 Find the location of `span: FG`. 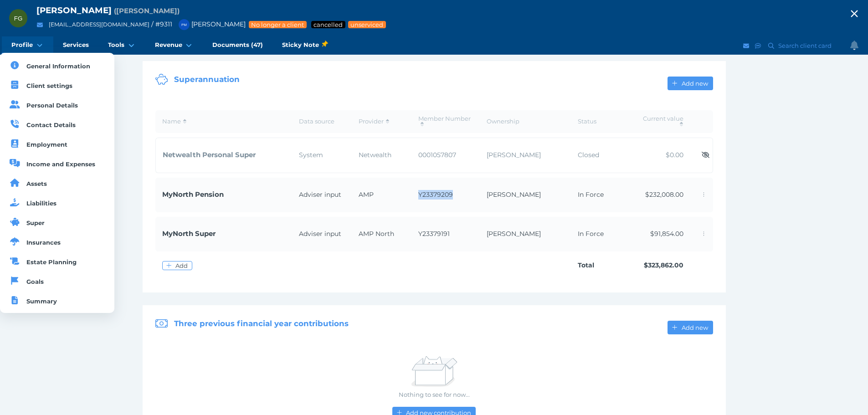

span: FG is located at coordinates (18, 18).